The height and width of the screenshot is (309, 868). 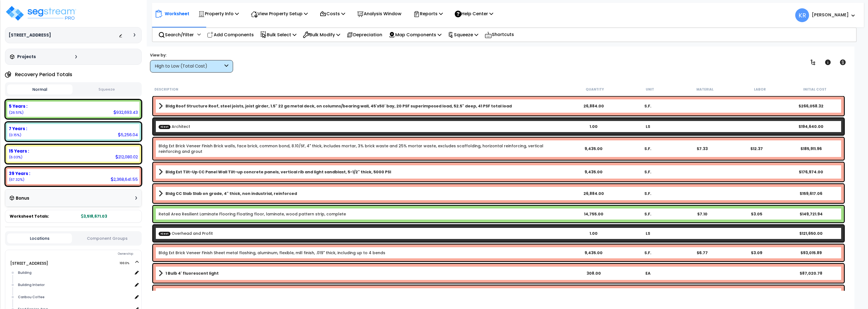 What do you see at coordinates (126, 112) in the screenshot?
I see `div: 932,693.43` at bounding box center [126, 112].